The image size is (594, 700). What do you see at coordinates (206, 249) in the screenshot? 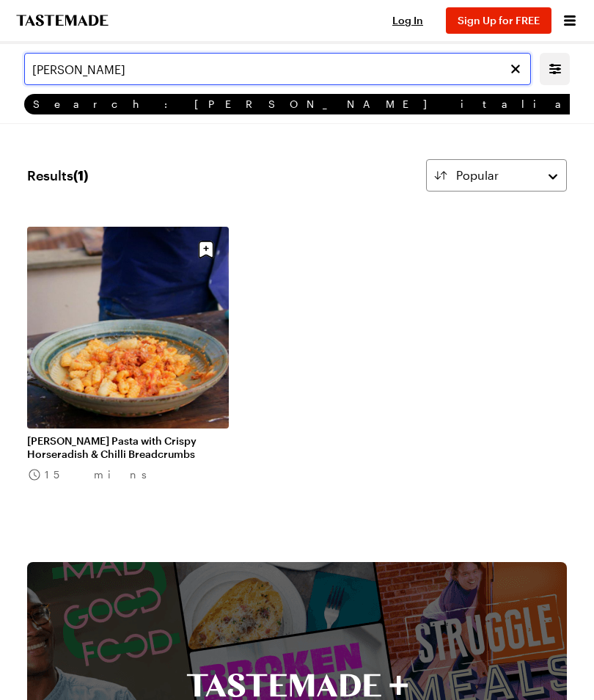
I see `button: Save recipe` at bounding box center [206, 249].